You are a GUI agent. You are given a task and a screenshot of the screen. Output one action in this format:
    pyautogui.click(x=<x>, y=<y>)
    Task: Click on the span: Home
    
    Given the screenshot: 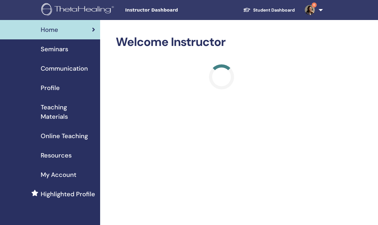 What is the action you would take?
    pyautogui.click(x=49, y=30)
    